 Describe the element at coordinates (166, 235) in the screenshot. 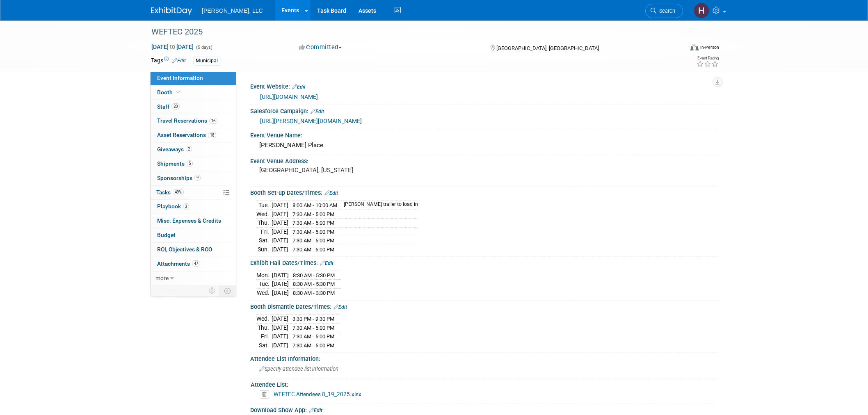

I see `span: Budget` at that location.